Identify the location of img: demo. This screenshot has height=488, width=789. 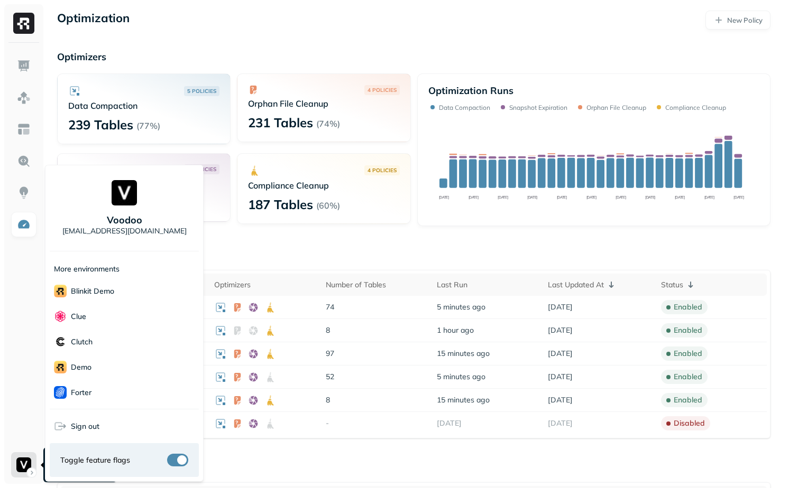
(60, 367).